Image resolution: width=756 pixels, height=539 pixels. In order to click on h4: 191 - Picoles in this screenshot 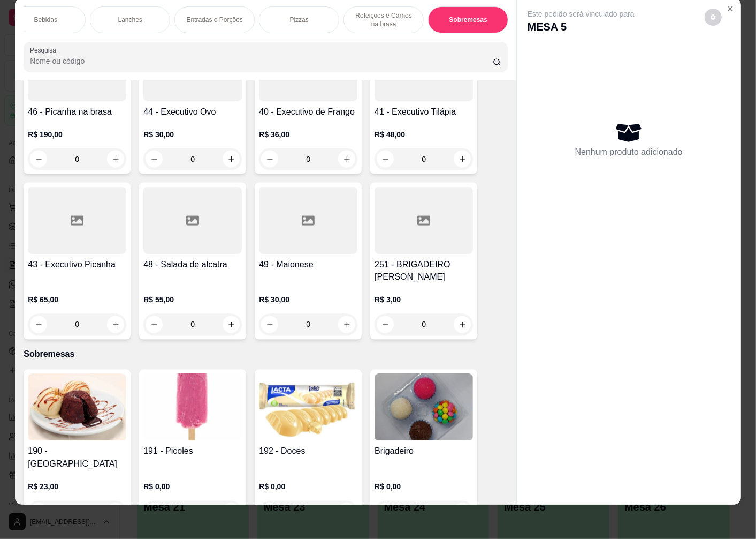, I will do `click(193, 451)`.